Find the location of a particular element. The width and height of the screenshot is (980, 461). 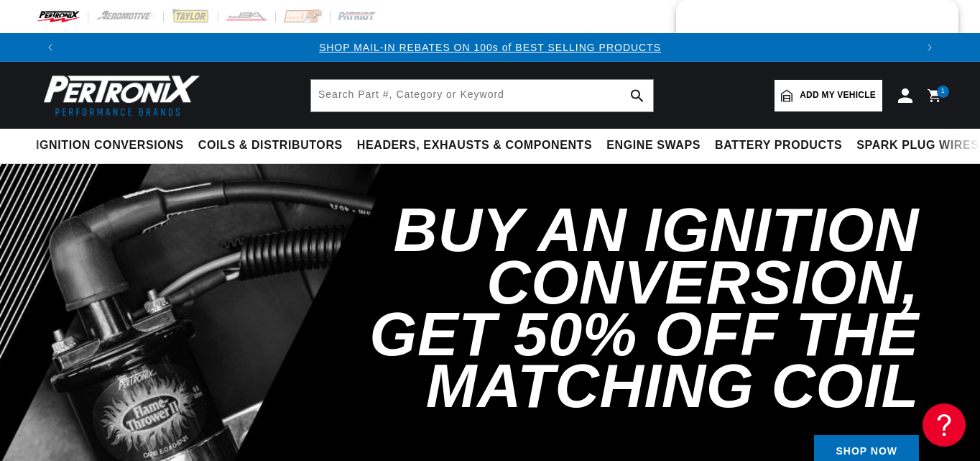

a: SHOP MAIL-IN REBATES ON 100s of BEST SELLING PRODUCTS is located at coordinates (490, 47).